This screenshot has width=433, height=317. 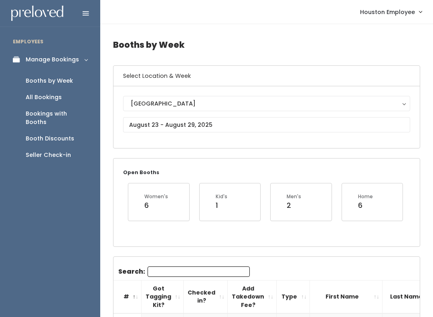 What do you see at coordinates (293, 296) in the screenshot?
I see `th: Type: activate to sort column ascending` at bounding box center [293, 296].